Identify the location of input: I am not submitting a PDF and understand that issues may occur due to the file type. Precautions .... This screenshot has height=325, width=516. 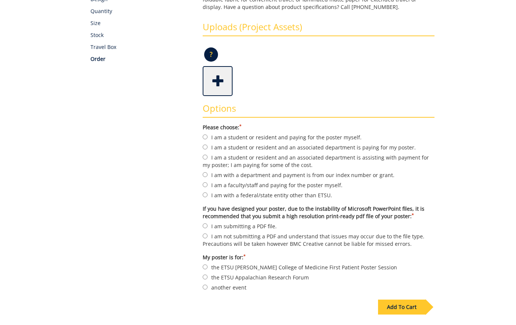
(205, 236).